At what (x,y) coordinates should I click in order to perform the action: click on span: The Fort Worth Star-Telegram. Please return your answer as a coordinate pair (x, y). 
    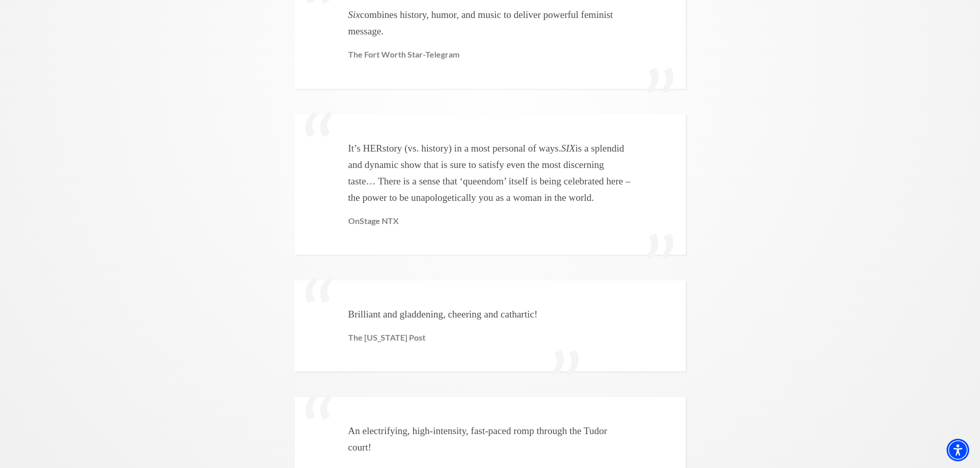
    Looking at the image, I should click on (404, 54).